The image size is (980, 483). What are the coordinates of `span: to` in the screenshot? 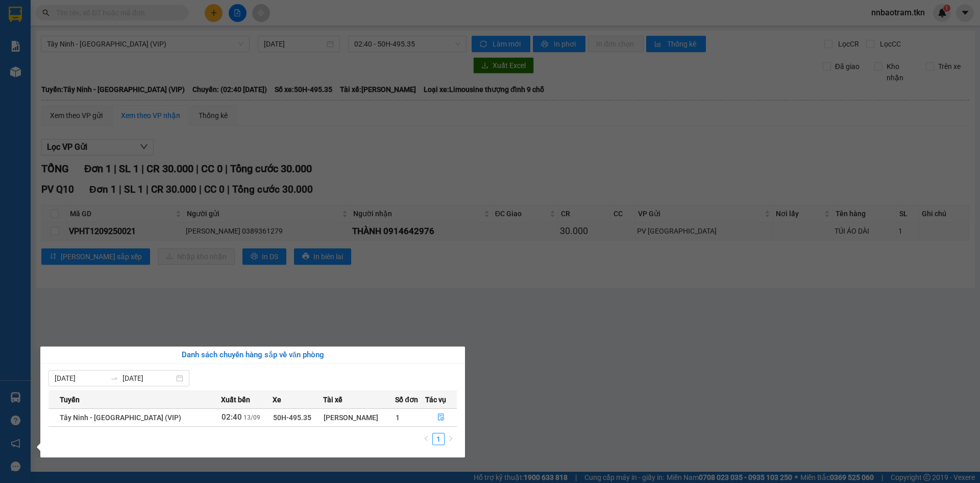 It's located at (114, 378).